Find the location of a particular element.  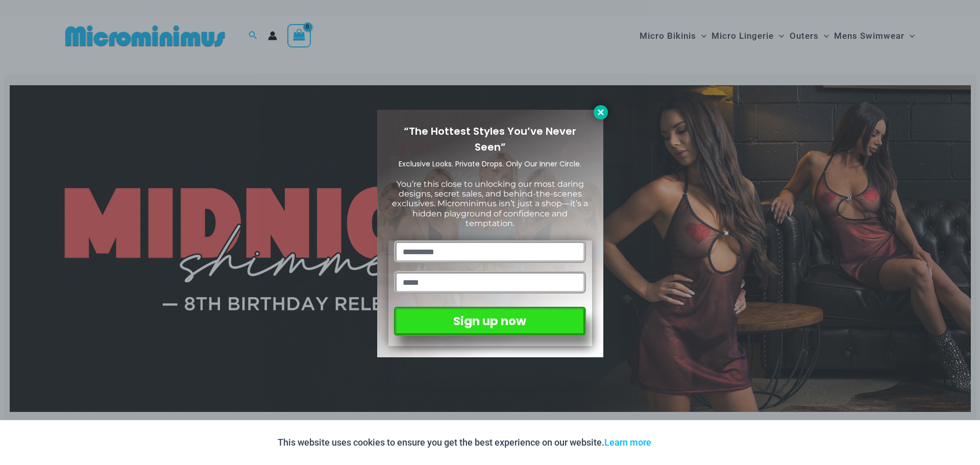

button: Sign up now is located at coordinates (490, 321).